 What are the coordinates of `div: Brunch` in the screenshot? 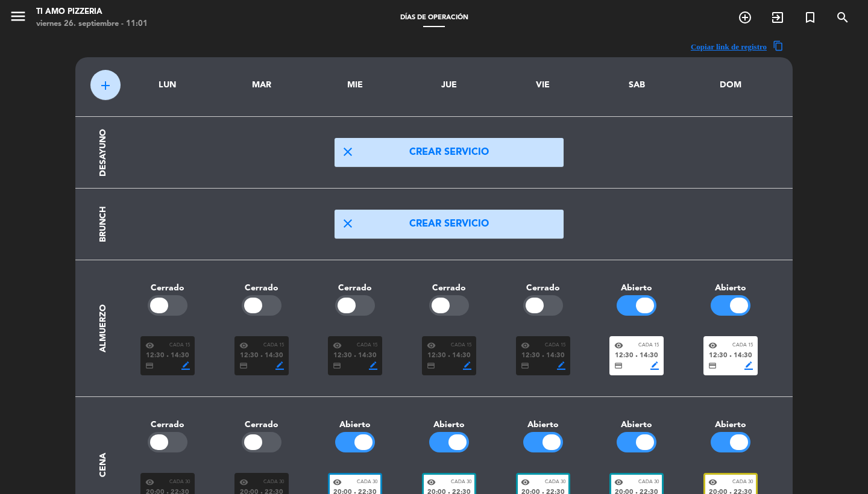 It's located at (103, 224).